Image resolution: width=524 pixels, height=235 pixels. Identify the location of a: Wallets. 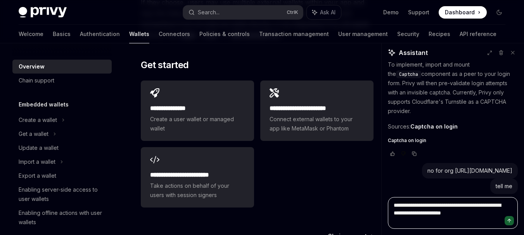
(139, 34).